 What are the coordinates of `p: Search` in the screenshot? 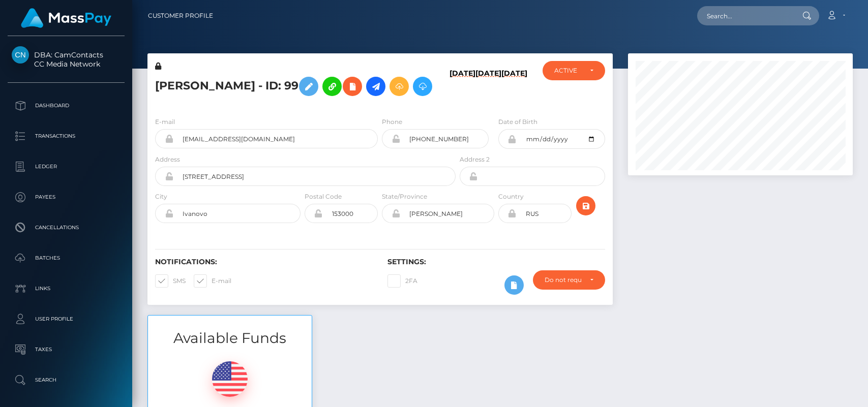 It's located at (66, 380).